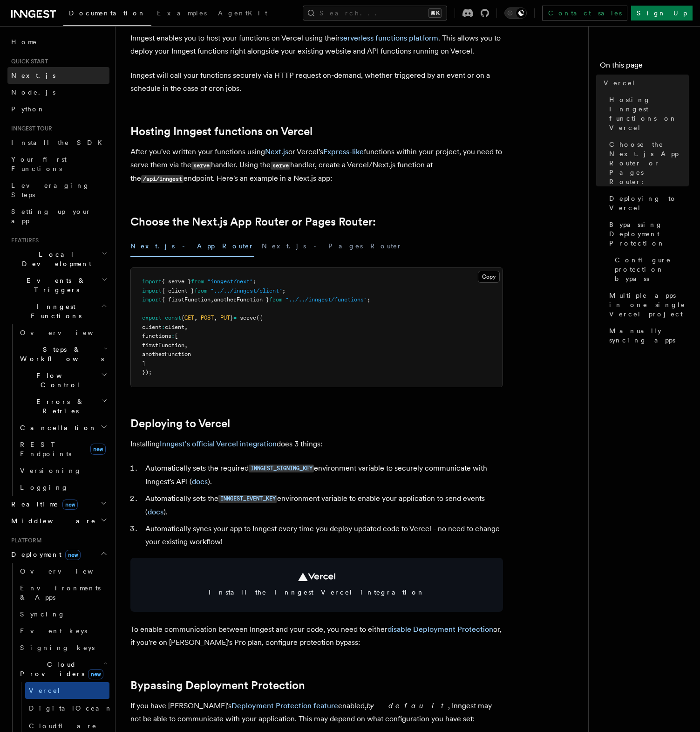 The width and height of the screenshot is (700, 732). What do you see at coordinates (54, 631) in the screenshot?
I see `span: Event keys` at bounding box center [54, 631].